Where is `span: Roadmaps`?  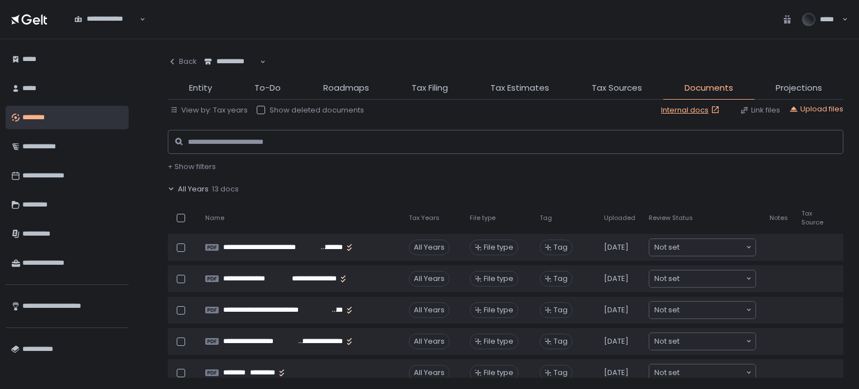 span: Roadmaps is located at coordinates (346, 88).